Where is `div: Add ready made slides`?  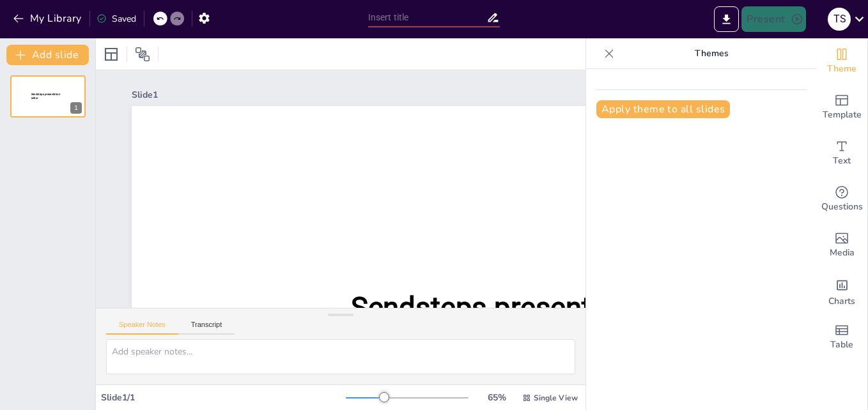
div: Add ready made slides is located at coordinates (842, 107).